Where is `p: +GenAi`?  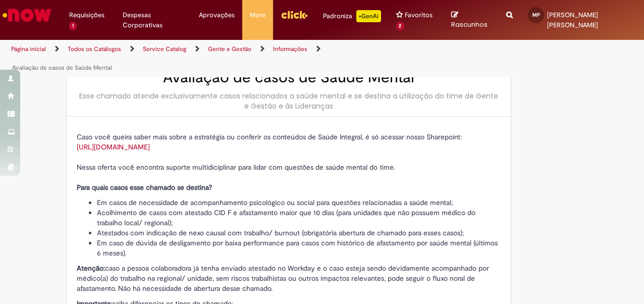 p: +GenAi is located at coordinates (368, 16).